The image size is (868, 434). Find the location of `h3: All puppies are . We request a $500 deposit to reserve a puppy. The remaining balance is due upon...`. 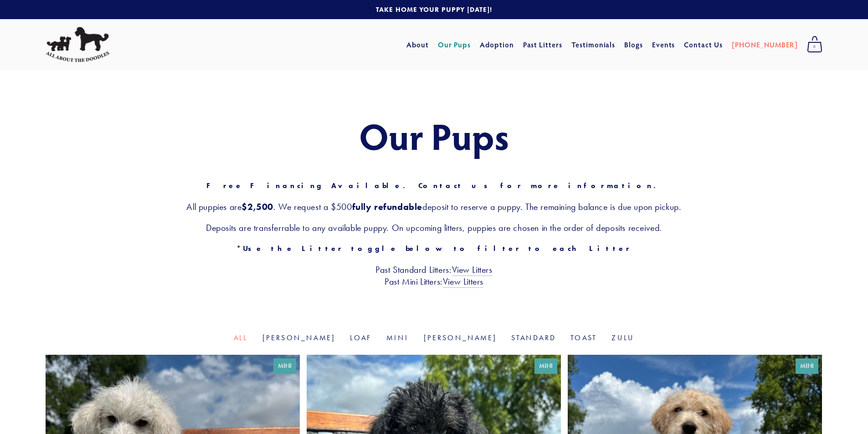

h3: All puppies are . We request a $500 deposit to reserve a puppy. The remaining balance is due upon... is located at coordinates (434, 207).